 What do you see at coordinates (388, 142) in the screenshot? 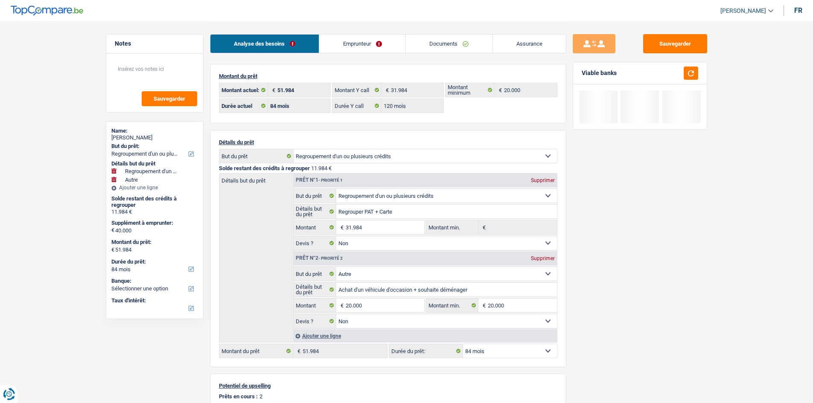
I see `p: Détails du prêt` at bounding box center [388, 142].